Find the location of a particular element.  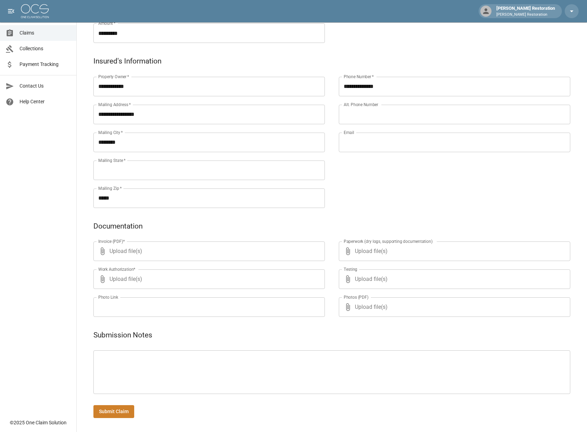

label: Work Authorization* is located at coordinates (117, 269).